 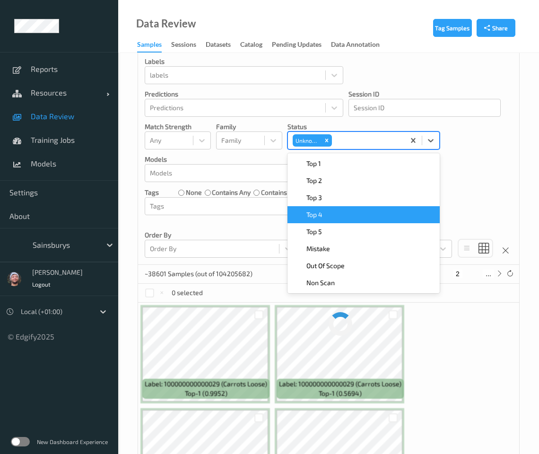 What do you see at coordinates (278, 192) in the screenshot?
I see `label: contains all` at bounding box center [278, 192].